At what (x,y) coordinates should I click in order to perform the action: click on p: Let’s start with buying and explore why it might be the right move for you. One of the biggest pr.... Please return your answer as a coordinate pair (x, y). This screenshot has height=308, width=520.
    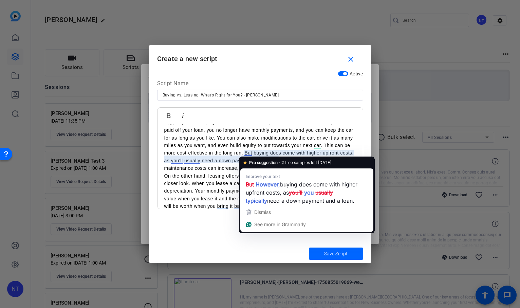
    Looking at the image, I should click on (260, 141).